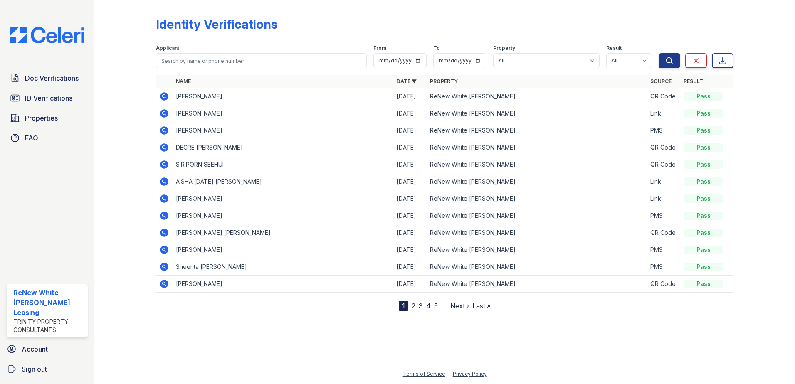  What do you see at coordinates (217, 24) in the screenshot?
I see `div: Identity Verifications` at bounding box center [217, 24].